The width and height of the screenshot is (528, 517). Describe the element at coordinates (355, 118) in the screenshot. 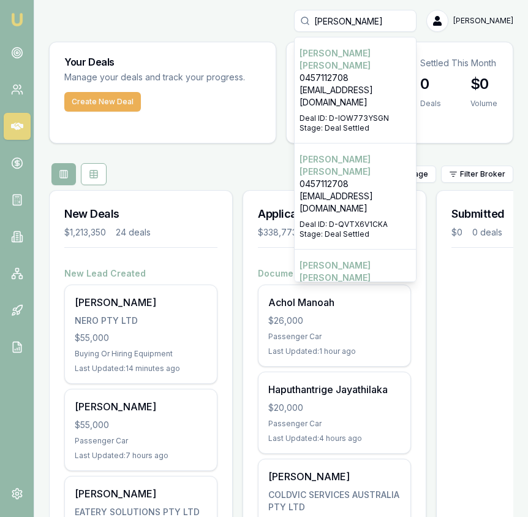

I see `p: Deal ID: D-IOW773YSGN` at that location.